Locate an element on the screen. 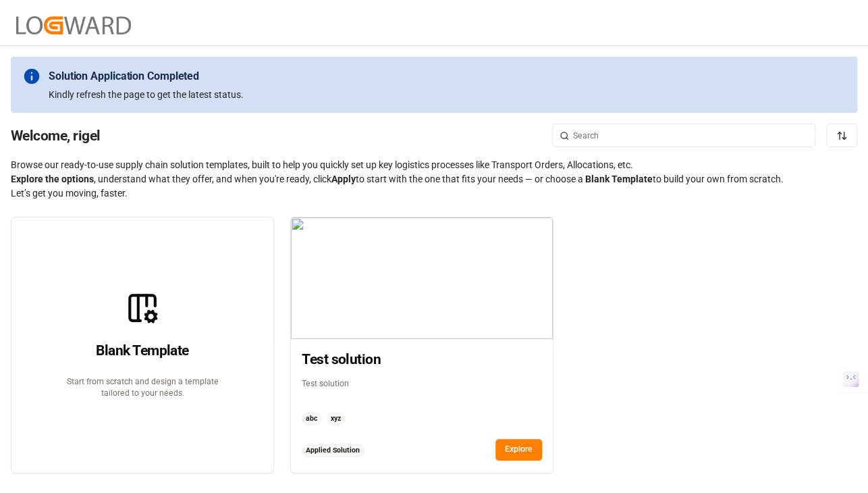 The height and width of the screenshot is (493, 868). strong: Apply is located at coordinates (344, 179).